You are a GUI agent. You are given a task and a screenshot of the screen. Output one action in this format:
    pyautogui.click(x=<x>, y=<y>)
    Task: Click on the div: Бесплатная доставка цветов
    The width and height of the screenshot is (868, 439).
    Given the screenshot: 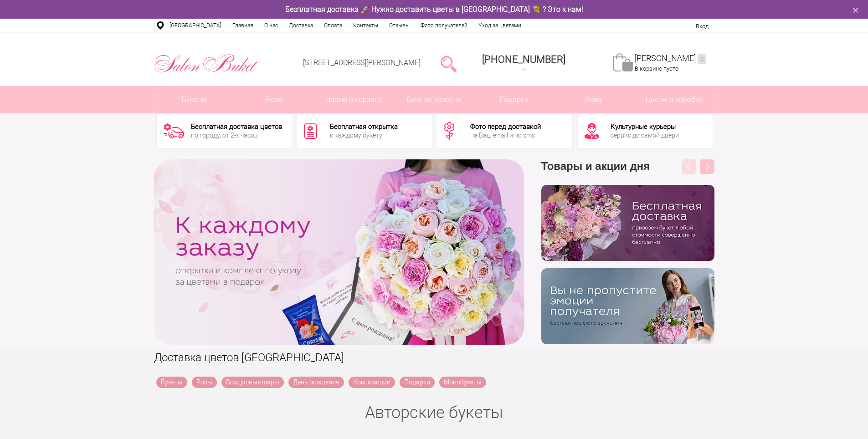 What is the action you would take?
    pyautogui.click(x=237, y=127)
    